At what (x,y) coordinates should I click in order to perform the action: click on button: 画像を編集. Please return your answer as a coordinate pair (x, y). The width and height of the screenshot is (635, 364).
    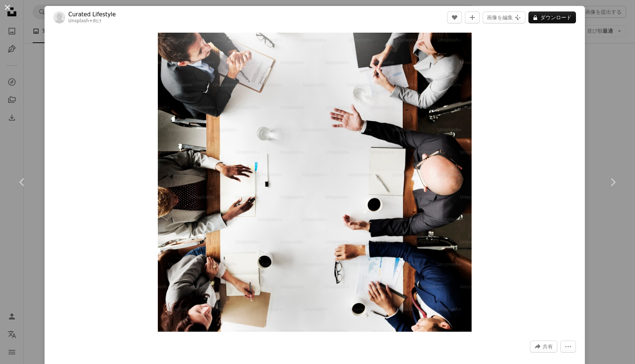
    Looking at the image, I should click on (504, 17).